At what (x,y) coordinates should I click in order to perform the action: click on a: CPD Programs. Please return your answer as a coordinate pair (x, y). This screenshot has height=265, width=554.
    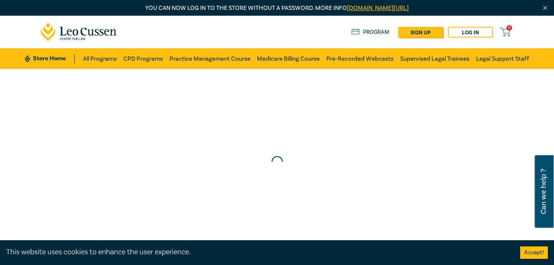
    Looking at the image, I should click on (143, 59).